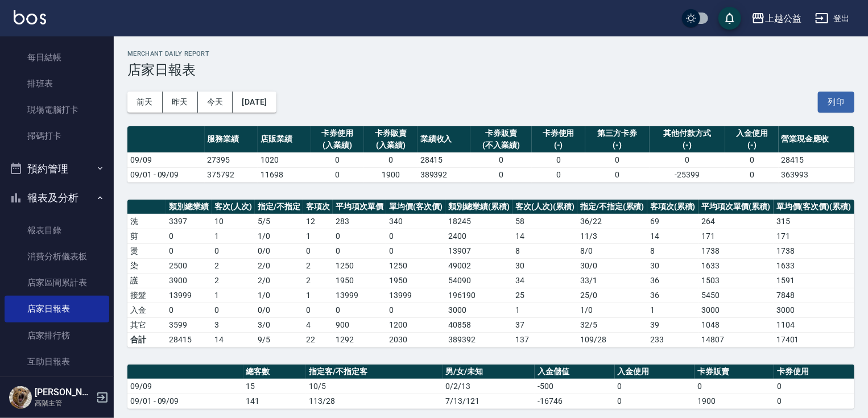 The image size is (868, 418). What do you see at coordinates (147, 265) in the screenshot?
I see `td: 染` at bounding box center [147, 265].